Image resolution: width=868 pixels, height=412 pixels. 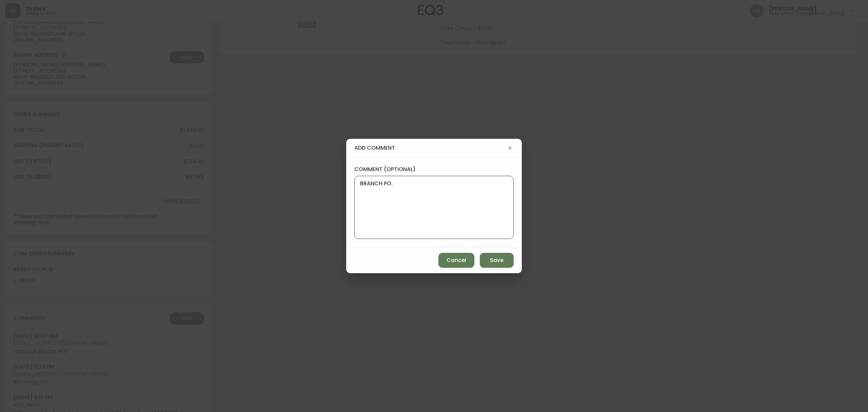 What do you see at coordinates (430, 148) in the screenshot?
I see `h4: add comment` at bounding box center [430, 148].